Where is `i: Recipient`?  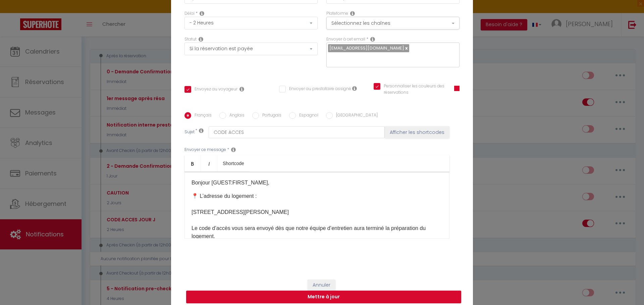
i: Recipient is located at coordinates (372, 39).